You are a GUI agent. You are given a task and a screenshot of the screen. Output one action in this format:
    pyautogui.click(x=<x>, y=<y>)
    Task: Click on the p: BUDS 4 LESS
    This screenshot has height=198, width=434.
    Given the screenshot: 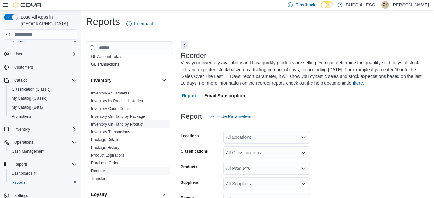 What is the action you would take?
    pyautogui.click(x=361, y=5)
    